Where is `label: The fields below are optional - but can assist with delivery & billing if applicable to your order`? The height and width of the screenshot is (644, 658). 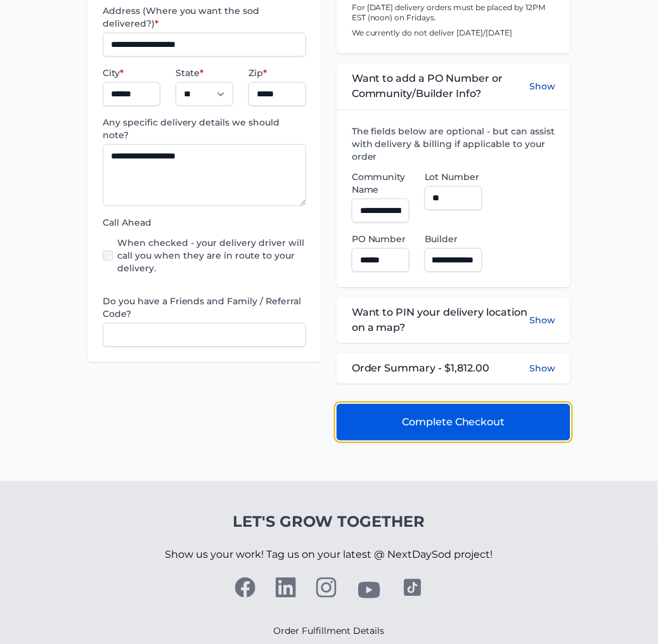
label: The fields below are optional - but can assist with delivery & billing if applicable to your order is located at coordinates (453, 144).